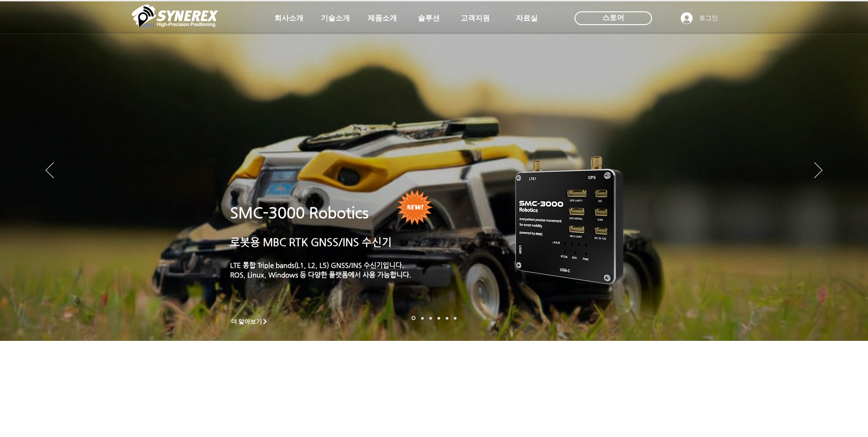 This screenshot has width=868, height=437. Describe the element at coordinates (311, 242) in the screenshot. I see `a: 로봇용 MBC RTK GNSS/INS 수신기` at that location.